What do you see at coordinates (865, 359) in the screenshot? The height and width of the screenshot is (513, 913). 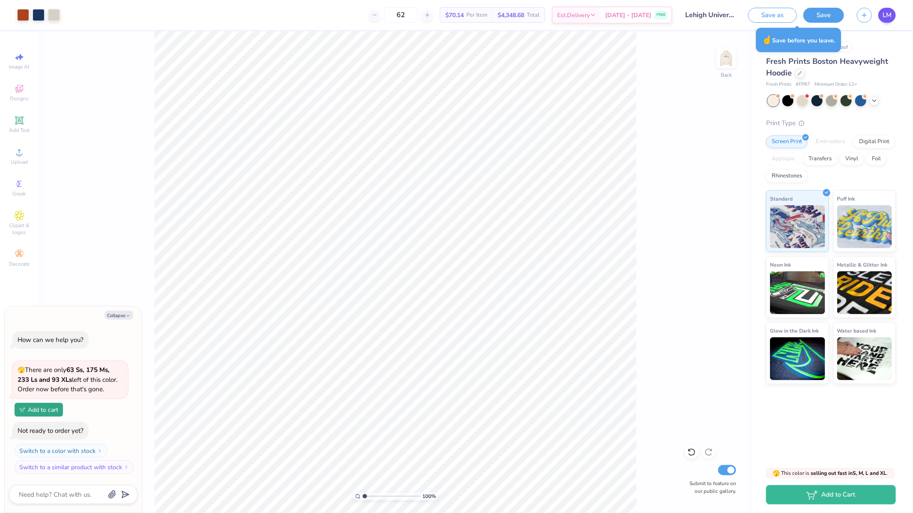 I see `img: Water based Ink` at bounding box center [865, 359].